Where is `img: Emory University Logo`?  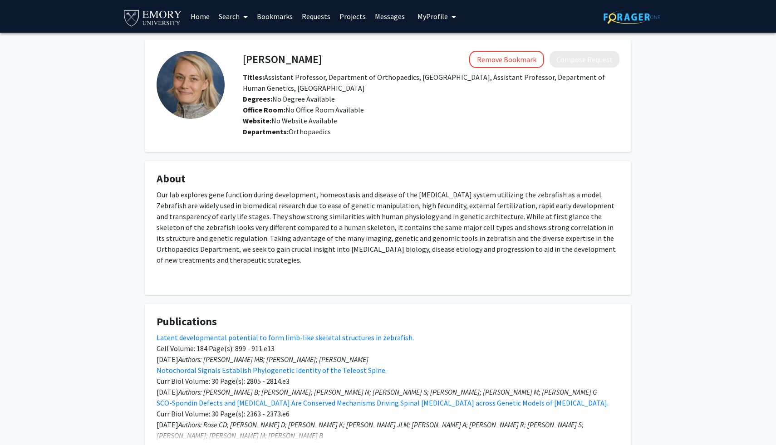
img: Emory University Logo is located at coordinates (152, 17).